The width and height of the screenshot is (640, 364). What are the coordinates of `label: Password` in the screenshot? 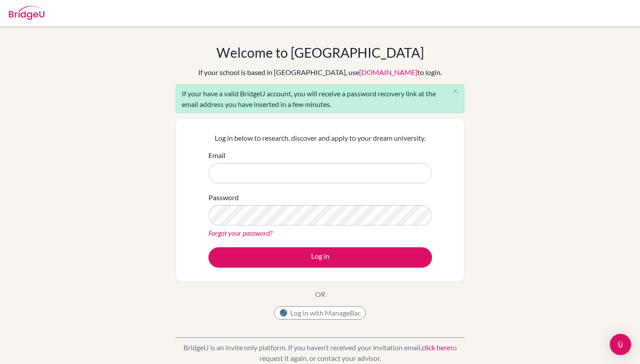 It's located at (223, 198).